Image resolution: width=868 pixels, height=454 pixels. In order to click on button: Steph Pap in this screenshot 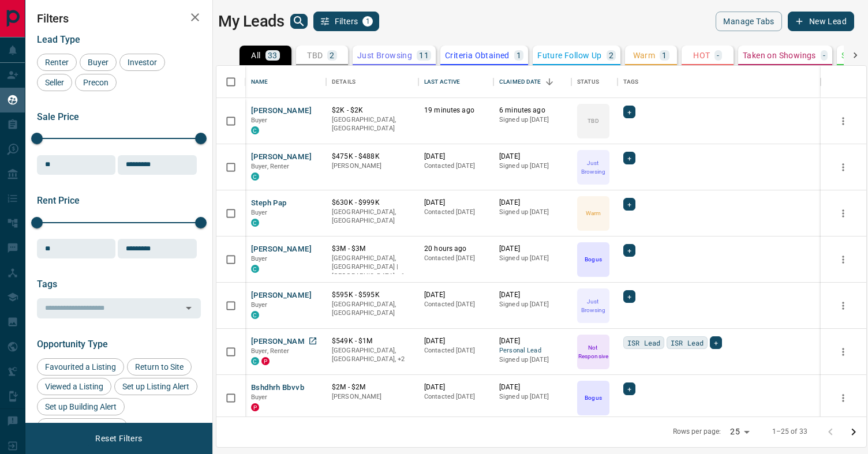, I will do `click(268, 203)`.